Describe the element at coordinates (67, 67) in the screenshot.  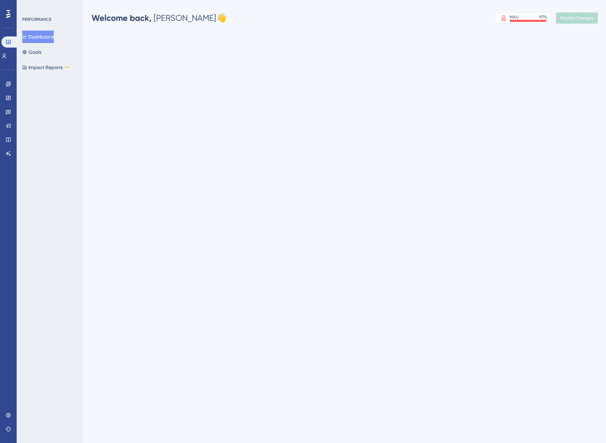
I see `div: BETA` at that location.